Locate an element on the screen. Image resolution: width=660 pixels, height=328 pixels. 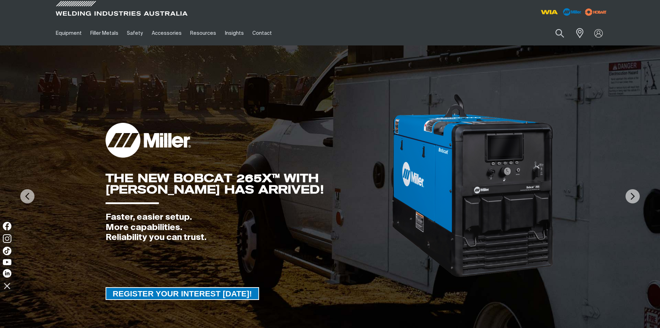
a: Resources is located at coordinates (203, 33).